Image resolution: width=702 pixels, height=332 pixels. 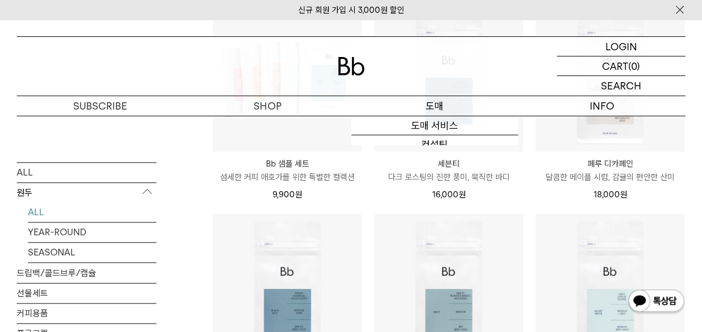 I want to click on p: CART, so click(x=615, y=66).